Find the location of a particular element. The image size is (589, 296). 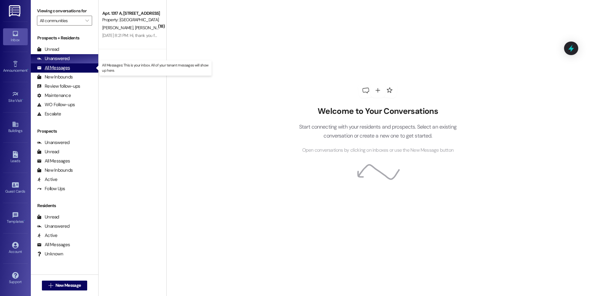

div: Residents is located at coordinates (64, 206).